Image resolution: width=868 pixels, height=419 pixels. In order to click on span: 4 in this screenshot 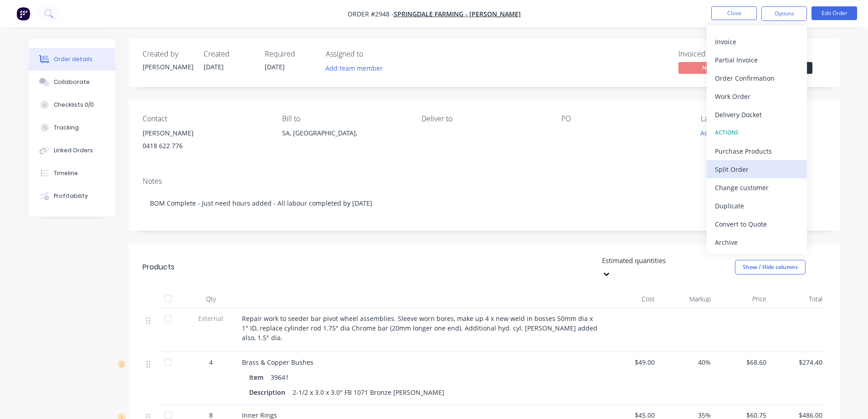, I will do `click(211, 362)`.